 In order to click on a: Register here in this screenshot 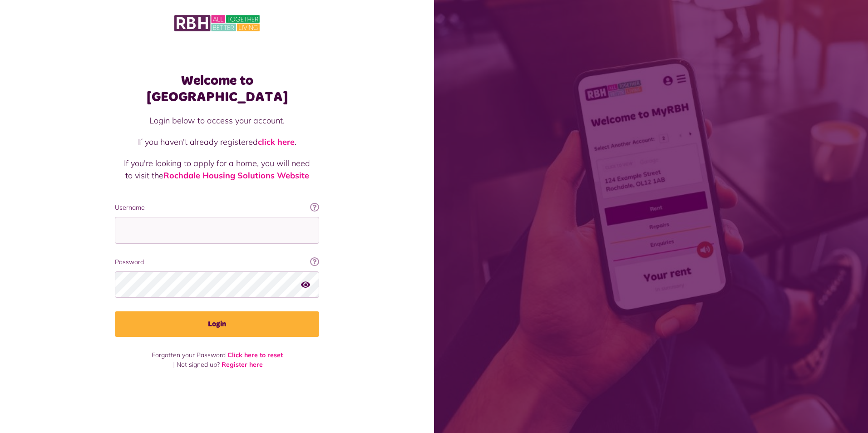, I will do `click(242, 364)`.